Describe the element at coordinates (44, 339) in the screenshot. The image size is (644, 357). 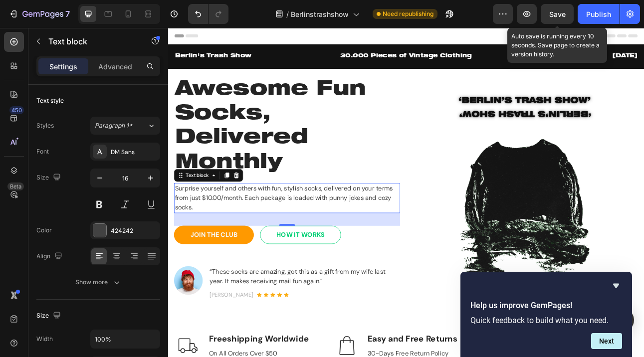
I see `div: Width` at that location.